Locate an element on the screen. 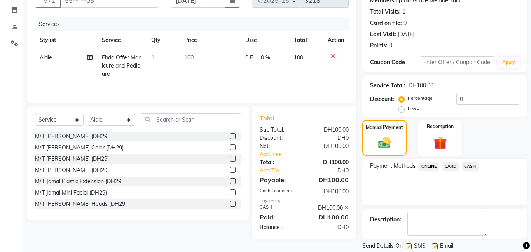  div: Paid: is located at coordinates (279, 217).